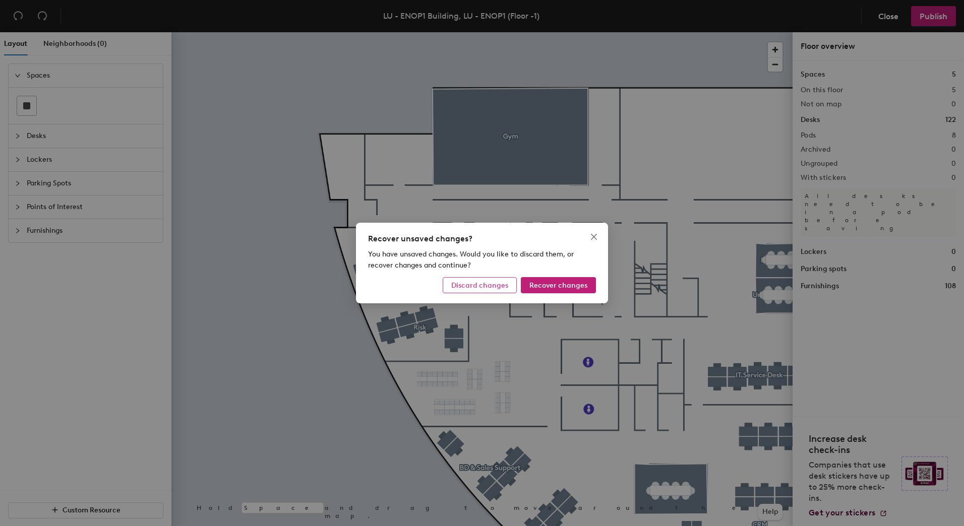  What do you see at coordinates (558, 285) in the screenshot?
I see `button: Recover changes` at bounding box center [558, 285].